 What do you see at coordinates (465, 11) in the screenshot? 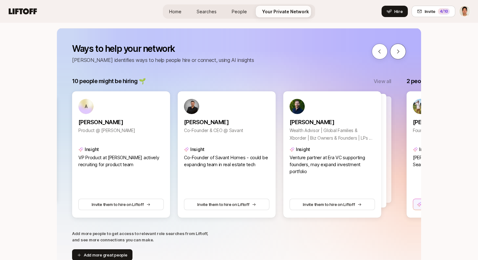
I see `button: Jeremy Chen` at bounding box center [465, 11].